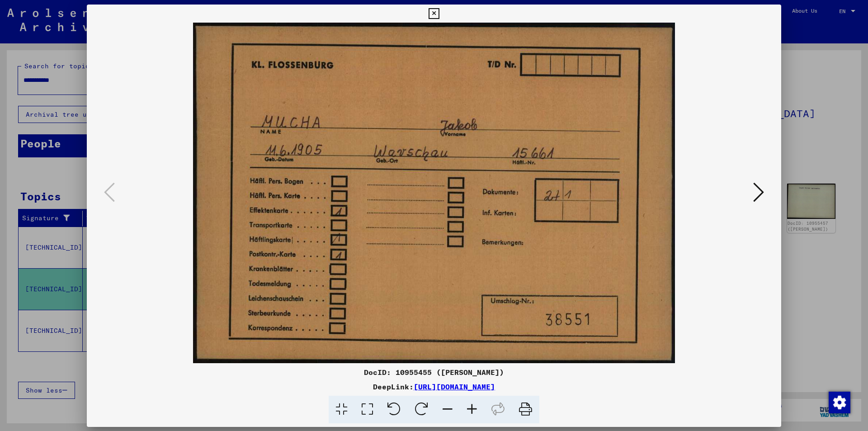 Image resolution: width=868 pixels, height=431 pixels. Describe the element at coordinates (839, 402) in the screenshot. I see `div: Change consent` at that location.